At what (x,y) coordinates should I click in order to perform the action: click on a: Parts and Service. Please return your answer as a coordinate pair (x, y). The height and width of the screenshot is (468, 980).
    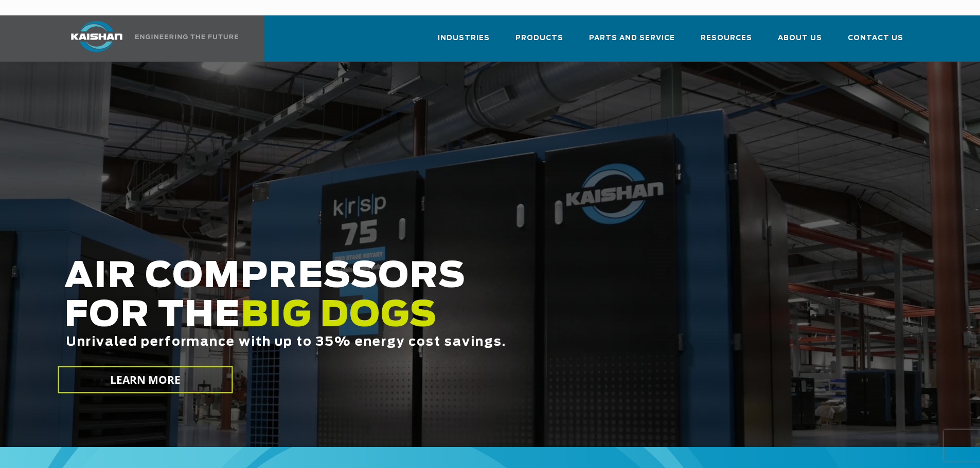
    Looking at the image, I should click on (631, 42).